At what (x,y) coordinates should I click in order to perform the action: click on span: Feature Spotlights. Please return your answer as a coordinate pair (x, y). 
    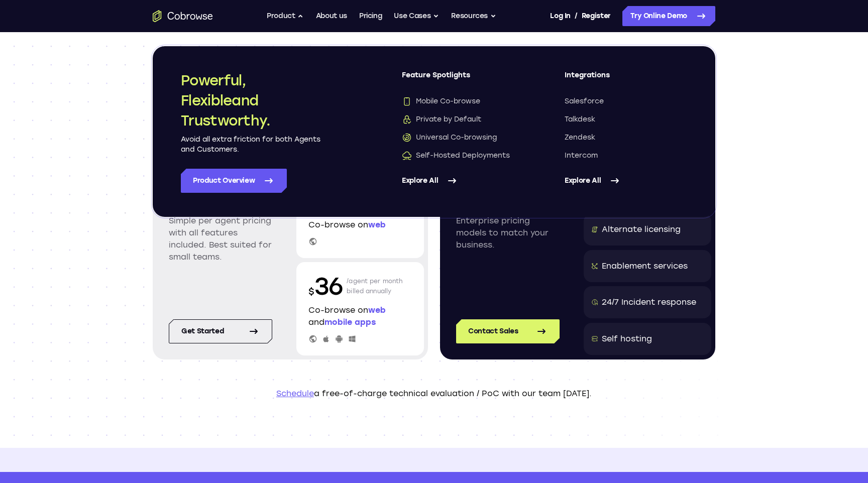
    Looking at the image, I should click on (463, 79).